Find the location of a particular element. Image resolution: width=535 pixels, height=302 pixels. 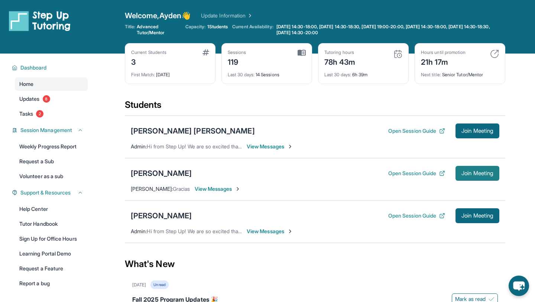

a: Home is located at coordinates (51, 84).